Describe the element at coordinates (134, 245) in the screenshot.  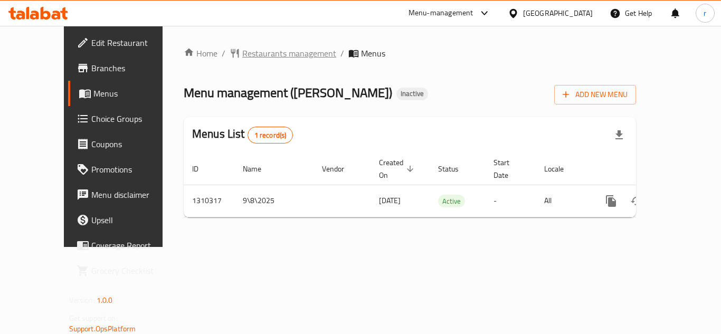
I see `span: Coverage Report` at that location.